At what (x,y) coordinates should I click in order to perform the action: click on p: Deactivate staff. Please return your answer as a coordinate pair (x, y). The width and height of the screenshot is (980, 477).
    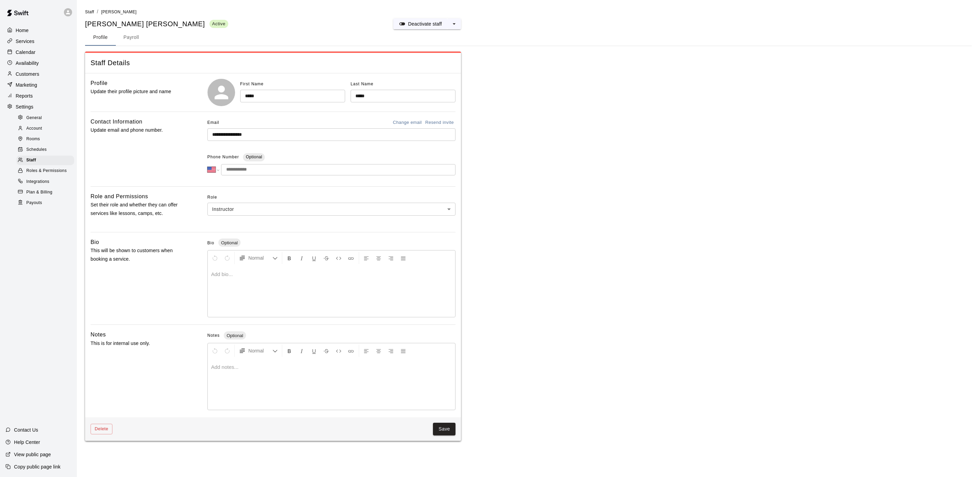
    Looking at the image, I should click on (425, 24).